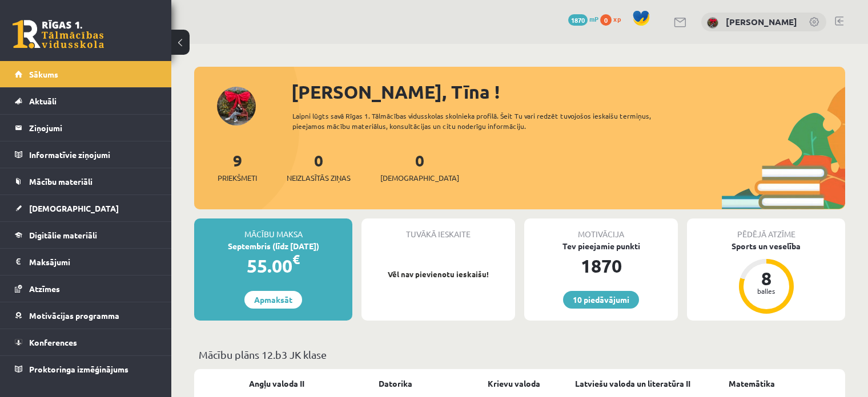  I want to click on legend: Maksājumi, so click(93, 262).